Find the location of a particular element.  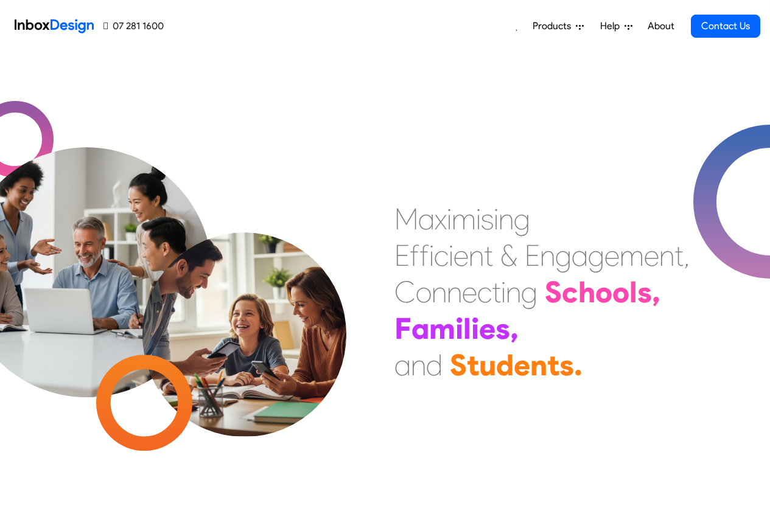

img: parents_with_child.png is located at coordinates (244, 309).